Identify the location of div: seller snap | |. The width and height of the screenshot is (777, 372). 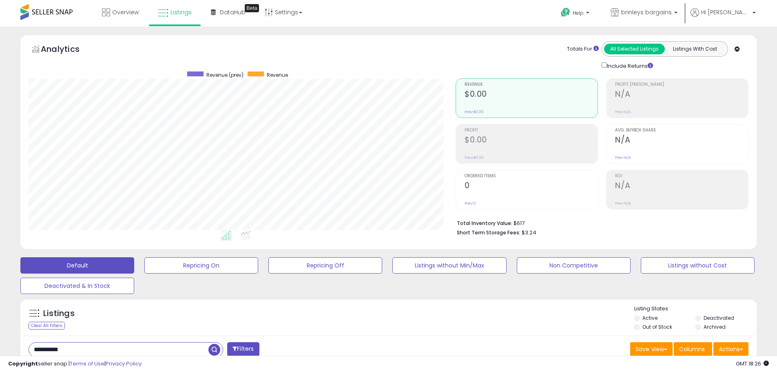
(75, 363).